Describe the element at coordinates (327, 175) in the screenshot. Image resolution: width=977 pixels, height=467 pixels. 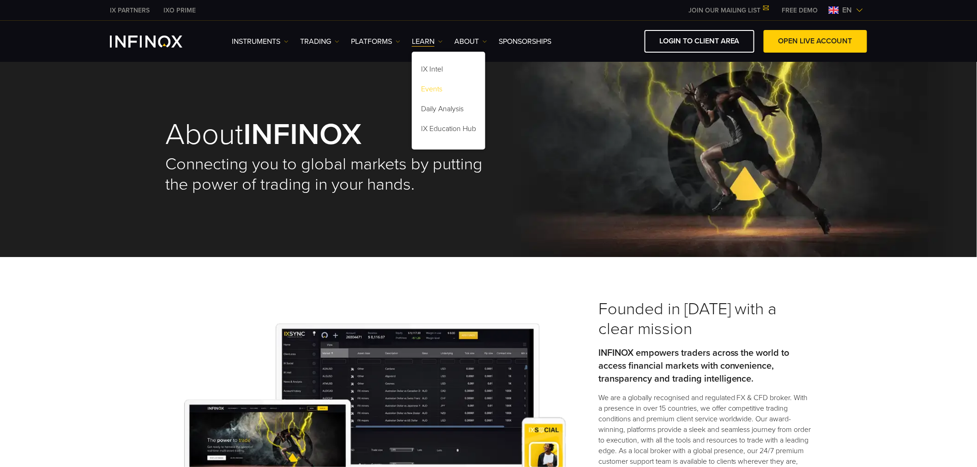
I see `h2: Connecting you to global markets by putting the power of trading in your hands.` at that location.